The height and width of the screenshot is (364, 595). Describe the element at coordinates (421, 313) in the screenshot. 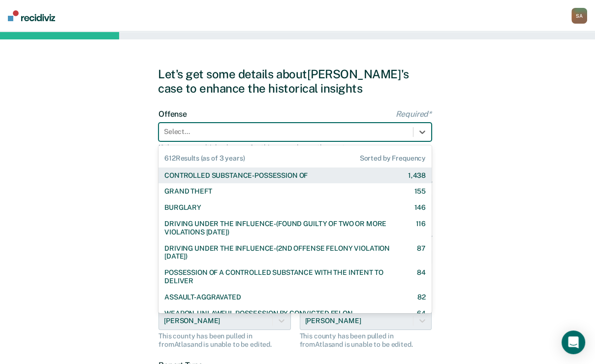

I see `div: 64` at that location.